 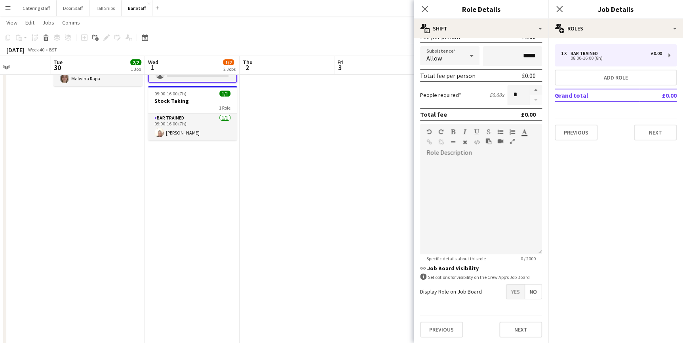 I want to click on button: Italic, so click(x=465, y=132).